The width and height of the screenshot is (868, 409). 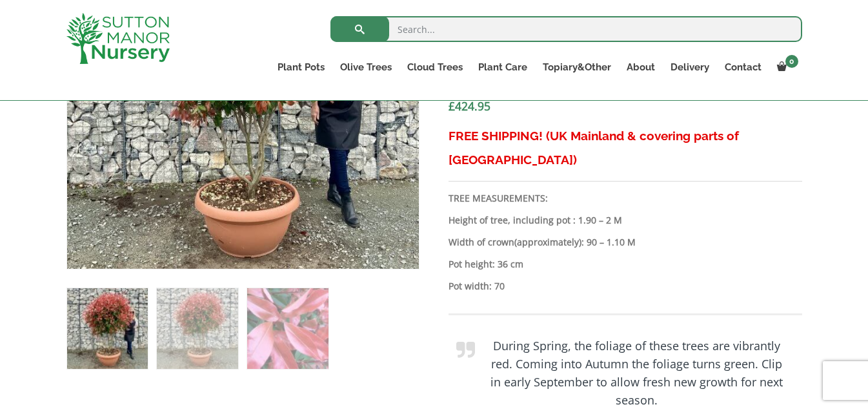 What do you see at coordinates (486, 264) in the screenshot?
I see `strong: Pot height: 36 cm` at bounding box center [486, 264].